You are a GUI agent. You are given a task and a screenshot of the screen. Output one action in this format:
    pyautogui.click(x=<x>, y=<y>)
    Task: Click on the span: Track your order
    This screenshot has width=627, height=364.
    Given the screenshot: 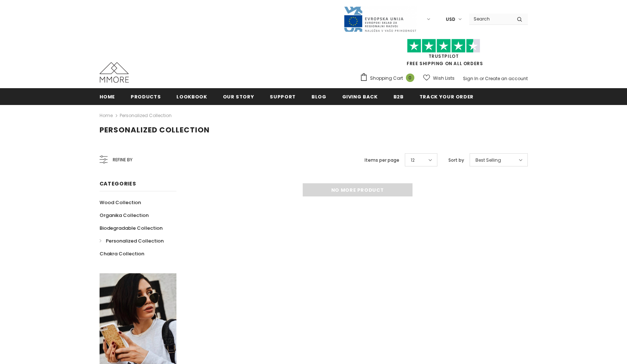 What is the action you would take?
    pyautogui.click(x=447, y=97)
    